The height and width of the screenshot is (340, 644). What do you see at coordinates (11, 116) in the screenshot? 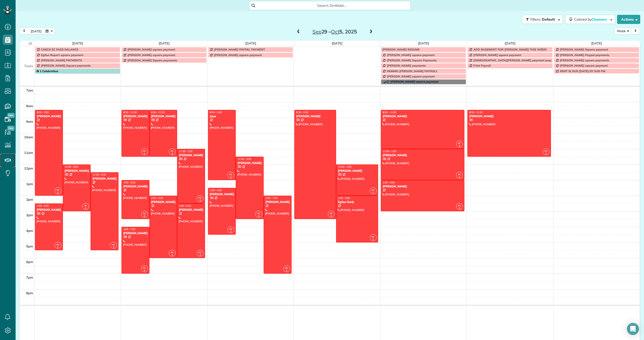
I see `span: New` at bounding box center [11, 116].